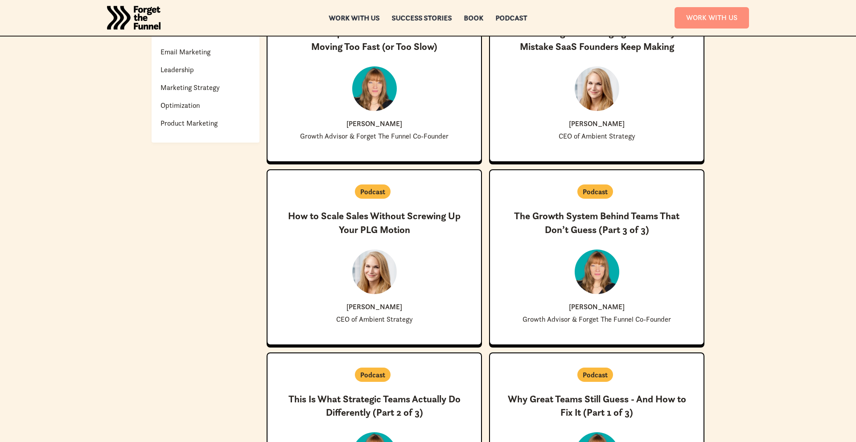  I want to click on a: Marketing Strategy, so click(190, 87).